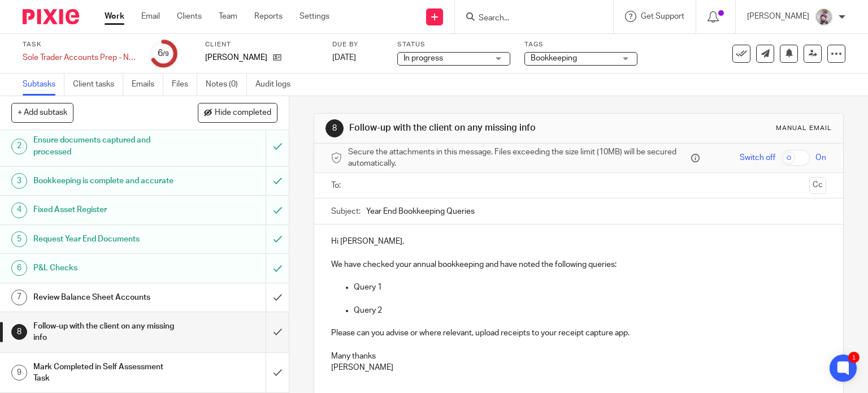 Image resolution: width=868 pixels, height=393 pixels. I want to click on h1: Bookkeeping is complete and accurate, so click(107, 181).